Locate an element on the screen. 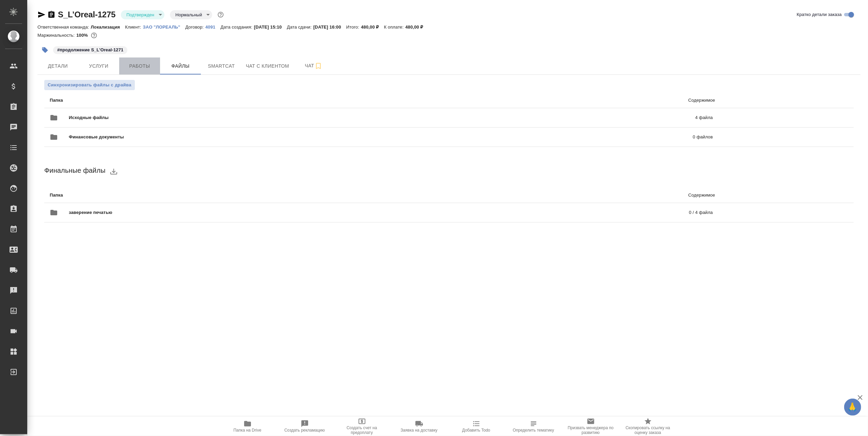 The image size is (868, 436). p: ЗАО "ЛОРЕАЛЬ" is located at coordinates (164, 27).